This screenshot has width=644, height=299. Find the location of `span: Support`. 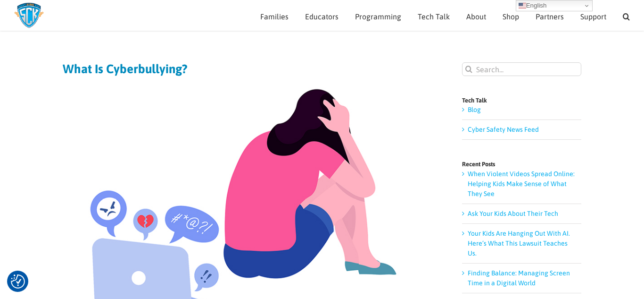

span: Support is located at coordinates (594, 17).